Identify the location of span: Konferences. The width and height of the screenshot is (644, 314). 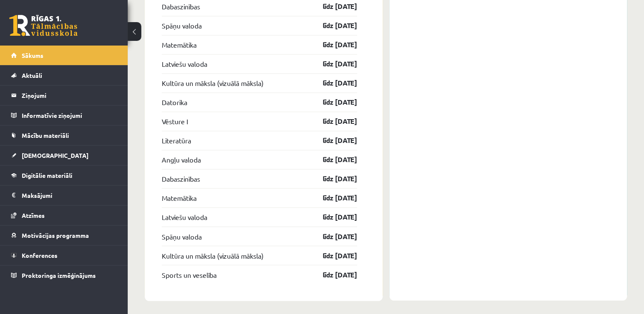
(40, 256).